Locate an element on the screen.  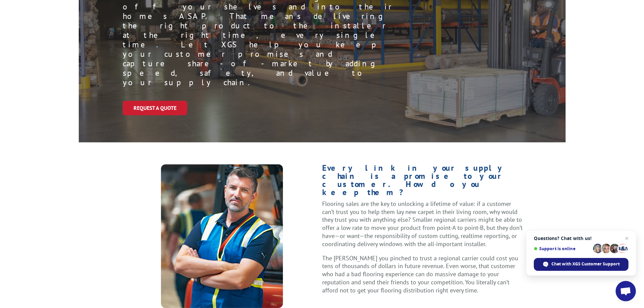
a: Request a Quote is located at coordinates (155, 108).